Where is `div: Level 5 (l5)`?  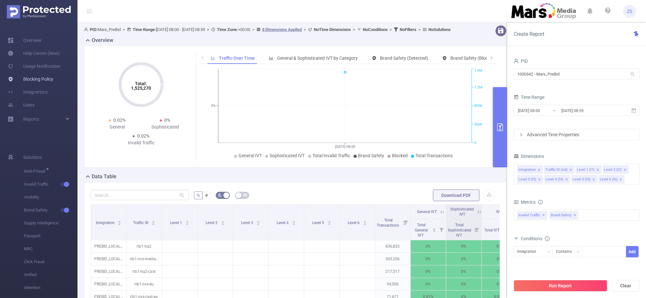 div: Level 5 (l5) is located at coordinates (582, 180).